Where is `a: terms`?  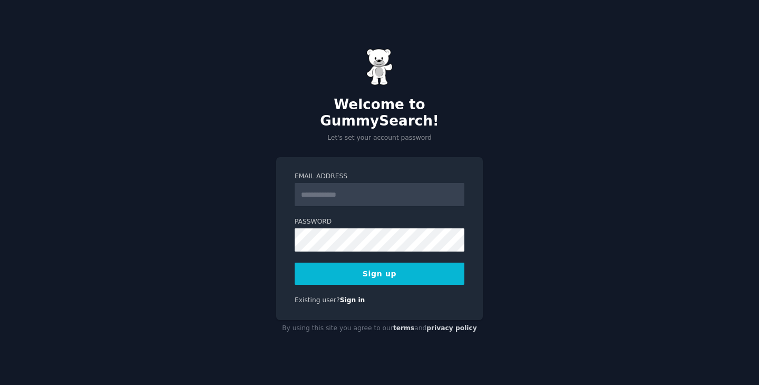 a: terms is located at coordinates (403, 328).